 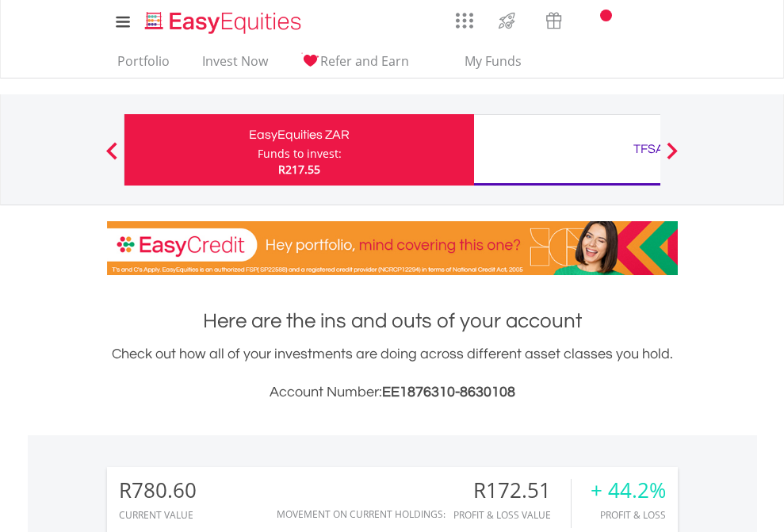 I want to click on div: CURRENT VALUE, so click(x=157, y=514).